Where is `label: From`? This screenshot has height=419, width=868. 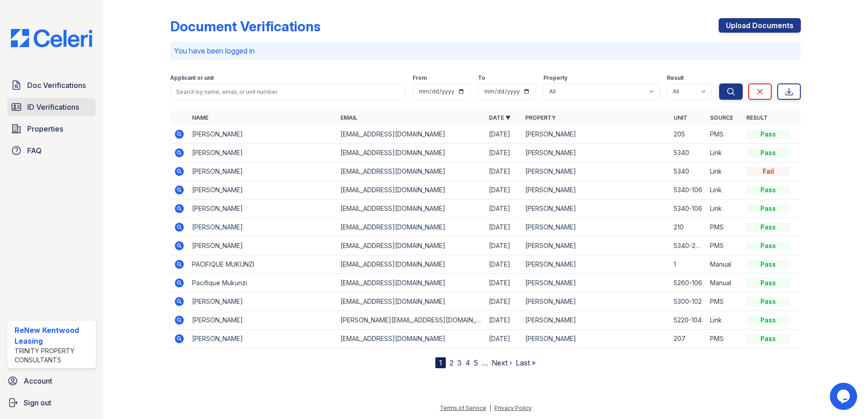
label: From is located at coordinates (419, 78).